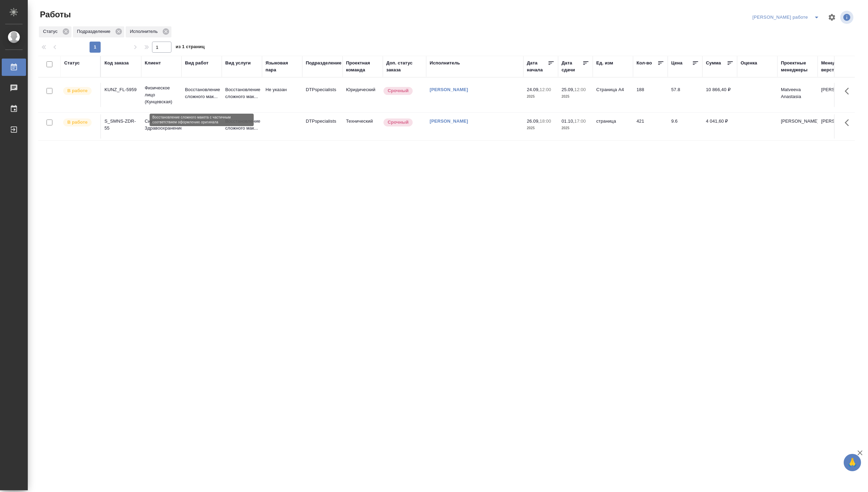 The image size is (868, 492). What do you see at coordinates (282, 95) in the screenshot?
I see `td: Не указан` at bounding box center [282, 95].